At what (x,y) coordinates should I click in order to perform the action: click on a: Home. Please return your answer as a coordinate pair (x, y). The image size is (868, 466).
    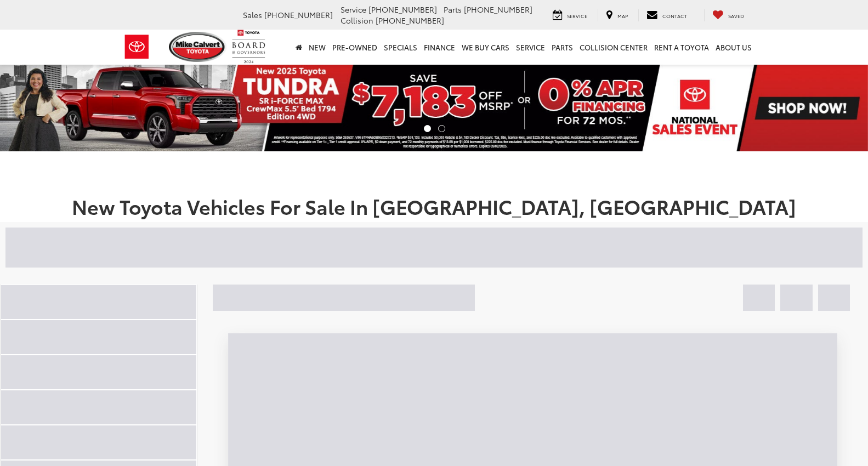
    Looking at the image, I should click on (299, 47).